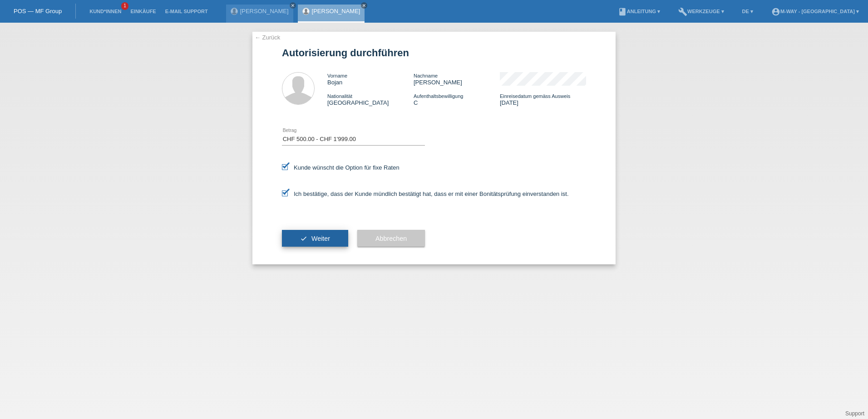  Describe the element at coordinates (701, 12) in the screenshot. I see `a: buildWerkzeuge ▾` at that location.